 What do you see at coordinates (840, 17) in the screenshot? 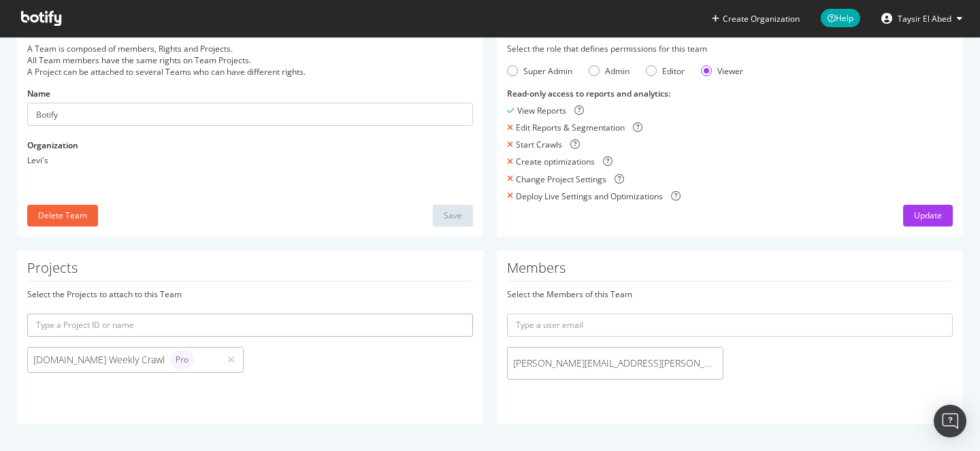
I see `span: Help` at bounding box center [840, 17].